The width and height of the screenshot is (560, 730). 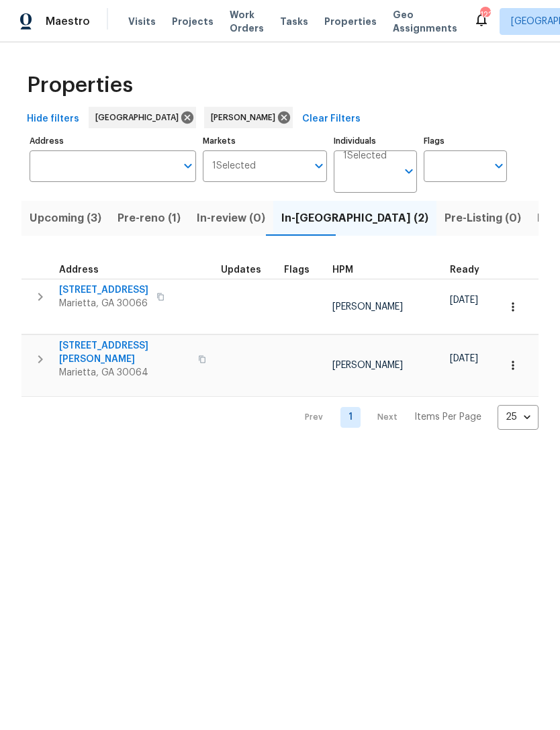 What do you see at coordinates (113, 141) in the screenshot?
I see `label: Address` at bounding box center [113, 141].